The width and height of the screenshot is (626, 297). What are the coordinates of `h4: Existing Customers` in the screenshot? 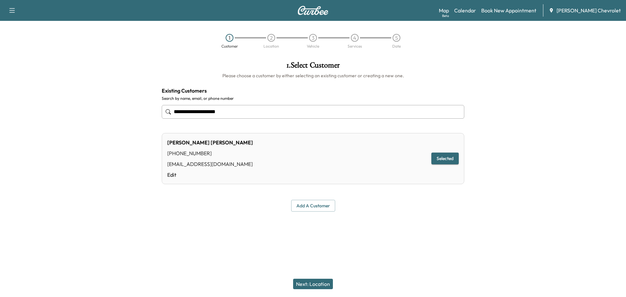 It's located at (313, 91).